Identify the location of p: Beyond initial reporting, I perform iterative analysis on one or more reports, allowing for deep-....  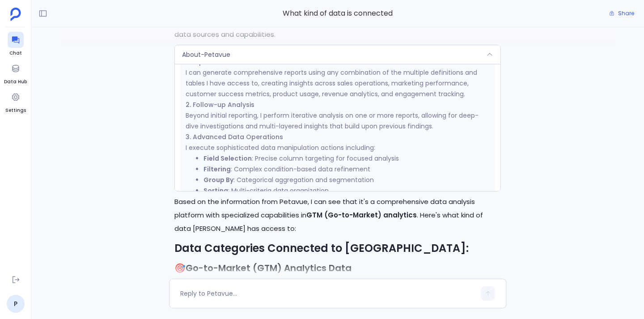
(338, 121).